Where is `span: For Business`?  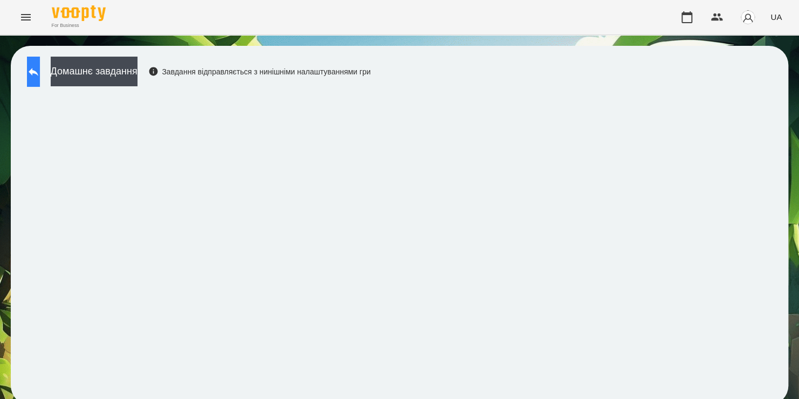 span: For Business is located at coordinates (79, 25).